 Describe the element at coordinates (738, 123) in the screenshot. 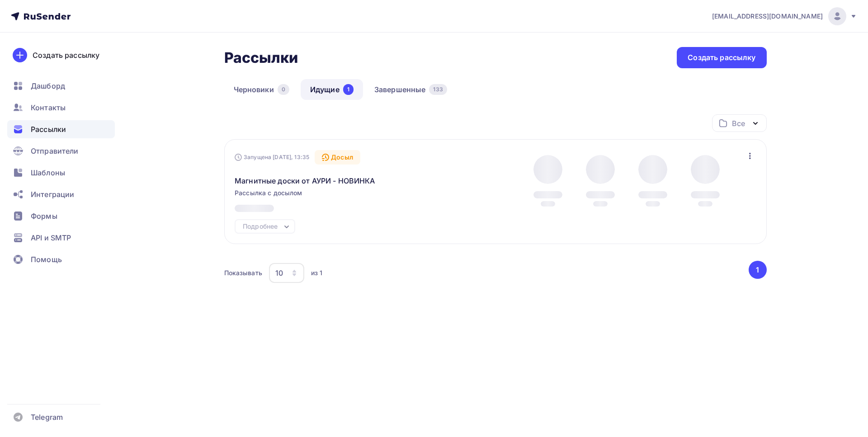

I see `div: Все` at that location.